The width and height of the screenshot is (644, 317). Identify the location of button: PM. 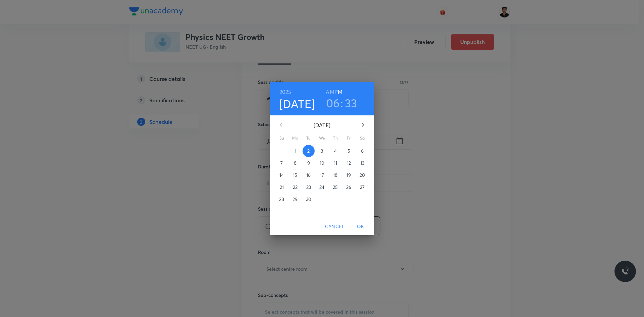
(338, 92).